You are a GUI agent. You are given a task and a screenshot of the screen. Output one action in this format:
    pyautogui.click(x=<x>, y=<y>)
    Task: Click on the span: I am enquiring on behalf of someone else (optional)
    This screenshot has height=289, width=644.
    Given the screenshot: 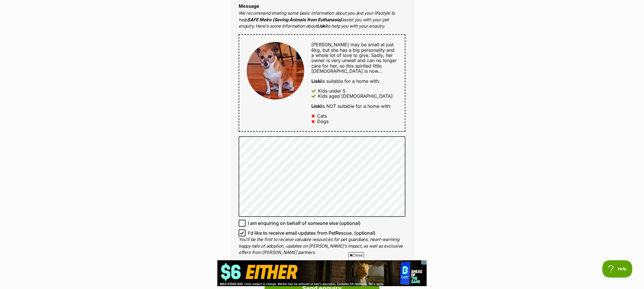 What is the action you would take?
    pyautogui.click(x=304, y=223)
    